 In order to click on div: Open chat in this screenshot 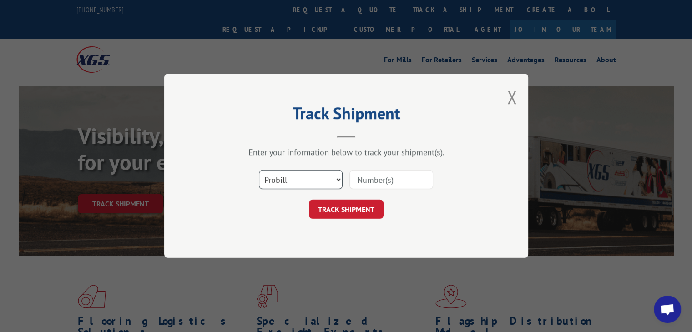, I will do `click(667, 309)`.